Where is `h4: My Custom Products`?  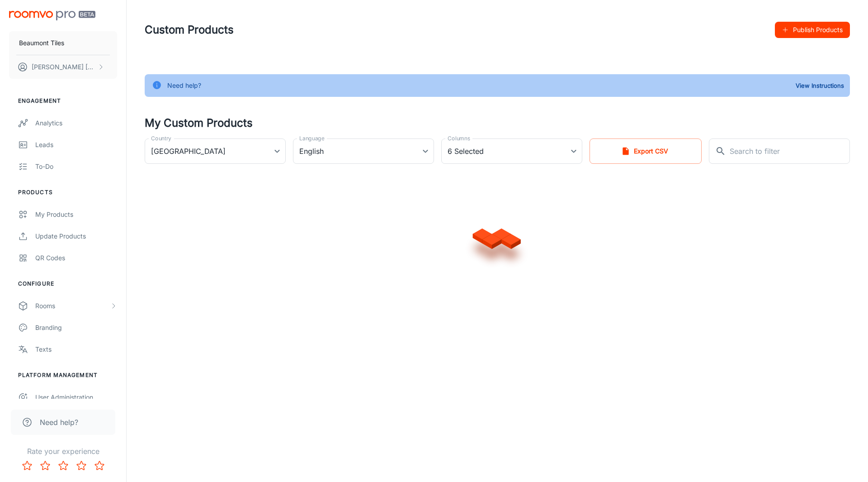
h4: My Custom Products is located at coordinates (497, 123).